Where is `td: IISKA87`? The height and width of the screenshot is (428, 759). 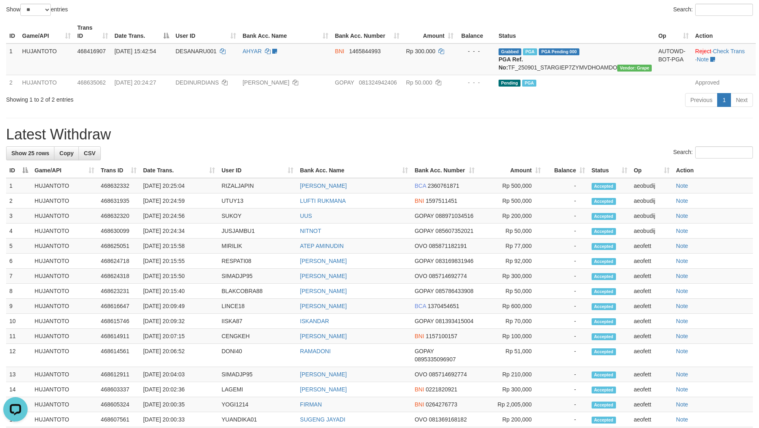 td: IISKA87 is located at coordinates (257, 321).